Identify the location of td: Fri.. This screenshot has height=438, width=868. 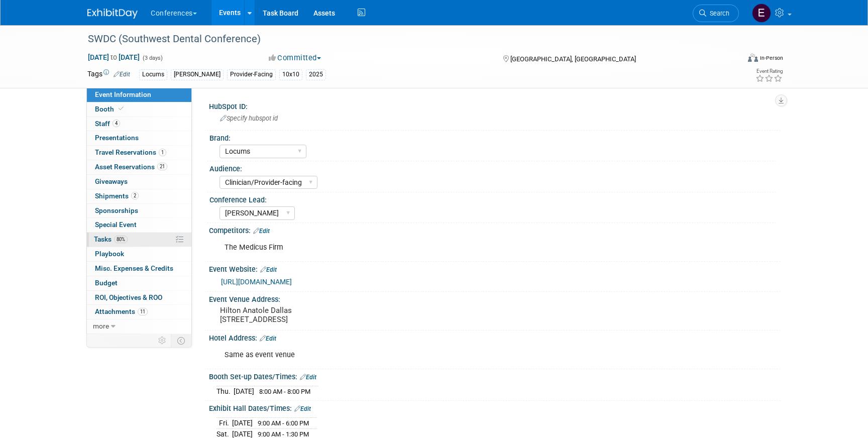
(224, 424).